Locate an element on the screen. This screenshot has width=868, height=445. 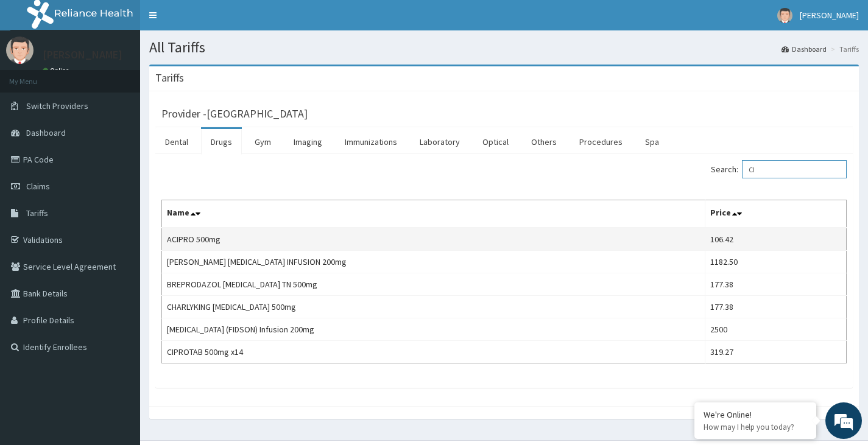
p: How may I help you today? is located at coordinates (755, 427).